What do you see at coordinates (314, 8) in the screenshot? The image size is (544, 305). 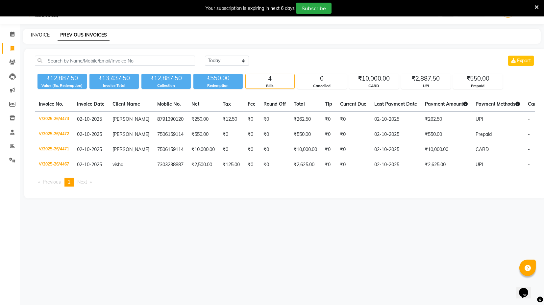 I see `button: Subscribe` at bounding box center [314, 8].